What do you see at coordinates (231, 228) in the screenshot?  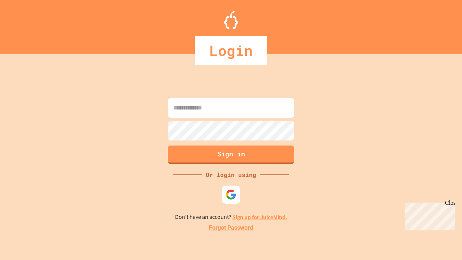 I see `a: Forgot Password` at bounding box center [231, 228].